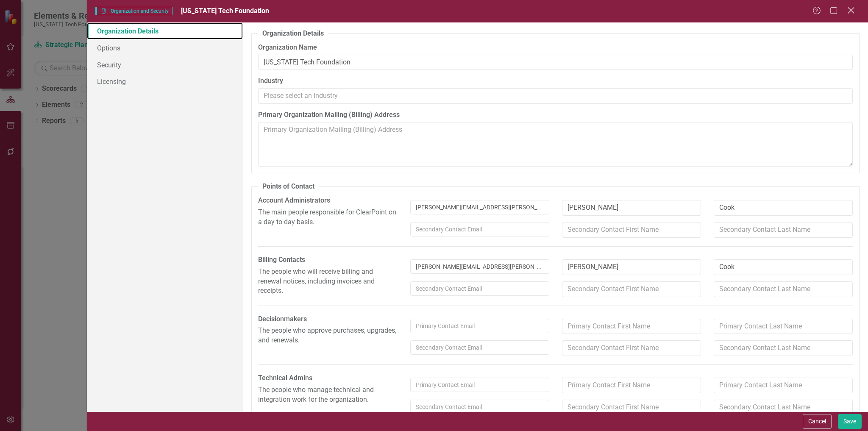  Describe the element at coordinates (817, 421) in the screenshot. I see `button: Cancel` at that location.